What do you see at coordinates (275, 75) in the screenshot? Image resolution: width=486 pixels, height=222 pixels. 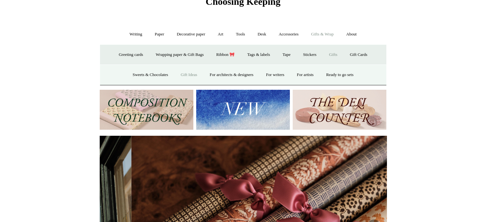 I see `a: For writers` at bounding box center [275, 75].